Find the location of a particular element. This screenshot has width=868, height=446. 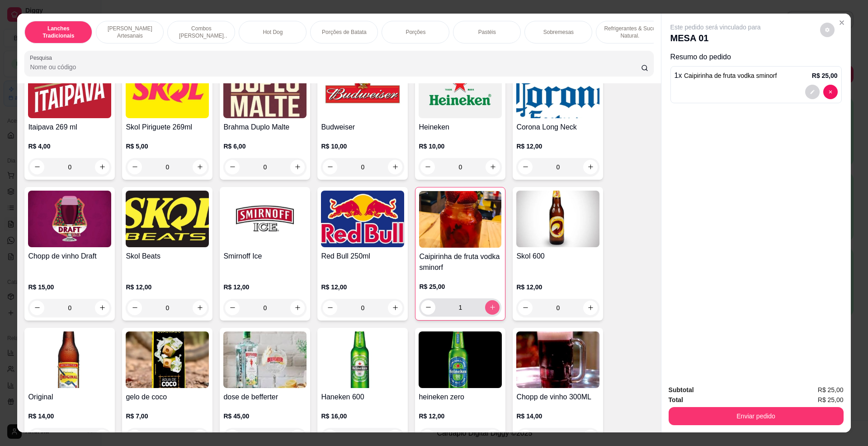

p: Lanches Tradicionais is located at coordinates (59, 32).